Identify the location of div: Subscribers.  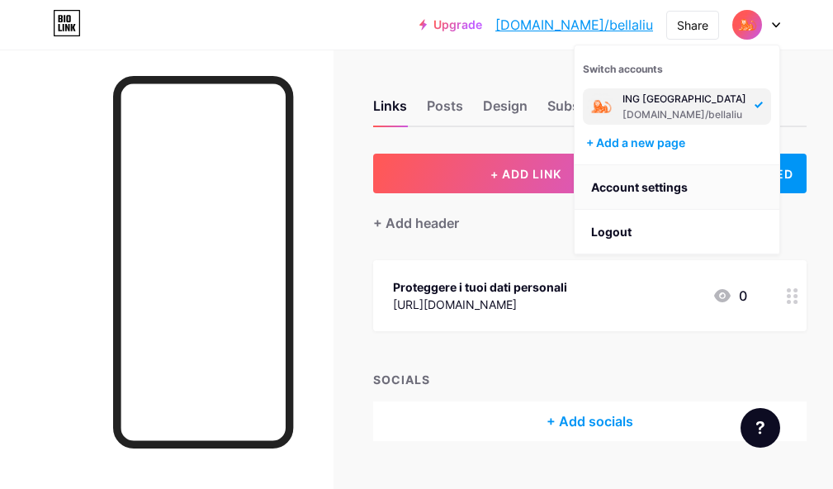
(597, 111).